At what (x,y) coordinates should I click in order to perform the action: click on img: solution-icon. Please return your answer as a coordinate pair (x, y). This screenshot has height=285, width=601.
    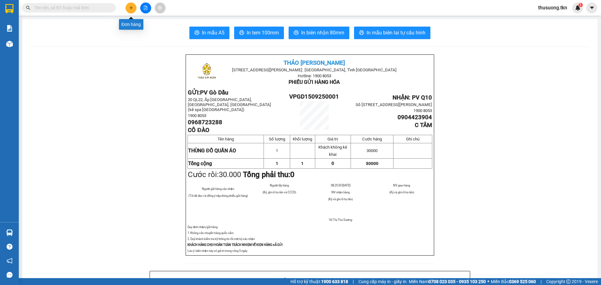
    Looking at the image, I should click on (9, 28).